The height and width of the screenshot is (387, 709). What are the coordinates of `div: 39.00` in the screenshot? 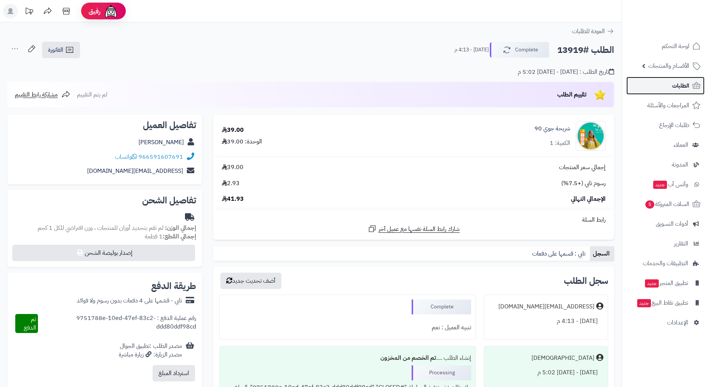 It's located at (233, 130).